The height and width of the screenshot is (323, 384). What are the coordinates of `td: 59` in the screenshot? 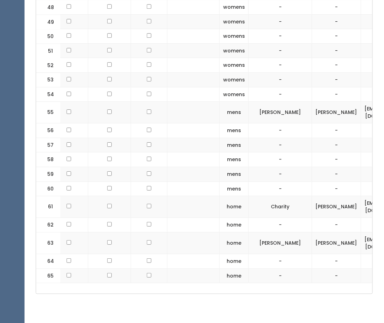 It's located at (48, 175).